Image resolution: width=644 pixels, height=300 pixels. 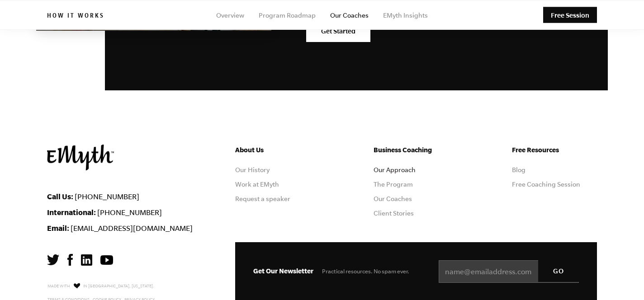 What do you see at coordinates (519, 170) in the screenshot?
I see `a: Blog` at bounding box center [519, 170].